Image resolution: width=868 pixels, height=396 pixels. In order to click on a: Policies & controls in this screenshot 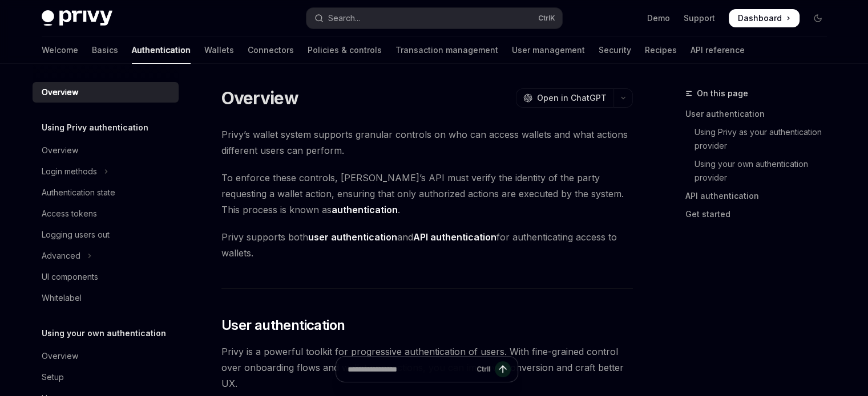, I will do `click(345, 50)`.